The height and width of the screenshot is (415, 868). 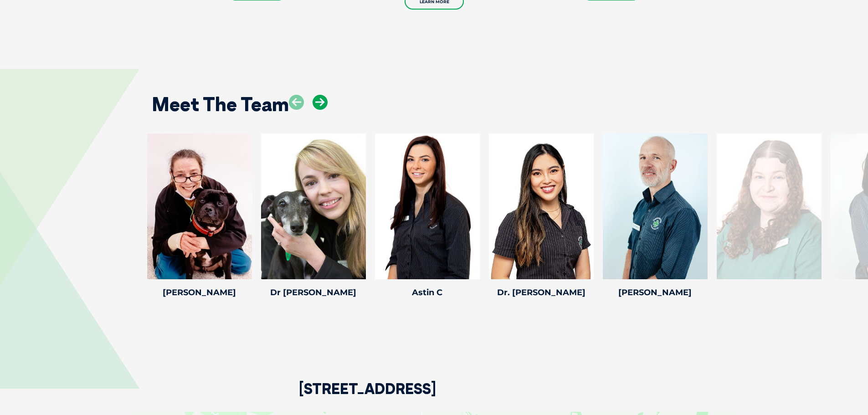 I want to click on button: Search, so click(x=855, y=46).